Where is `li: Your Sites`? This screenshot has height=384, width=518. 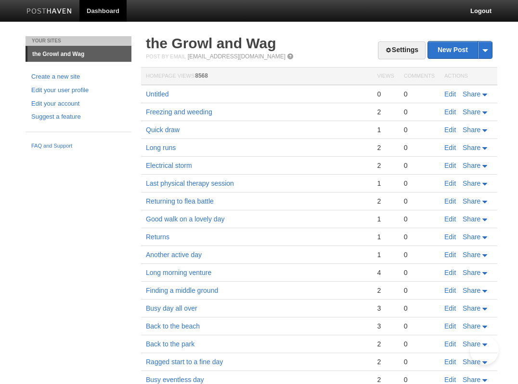 li: Your Sites is located at coordinates (79, 41).